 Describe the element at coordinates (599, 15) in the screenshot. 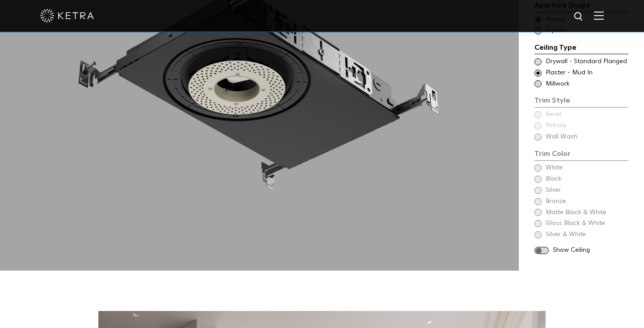

I see `img: Hamburger%20Nav.svg` at that location.